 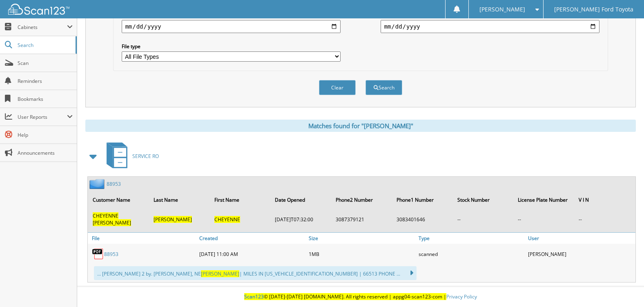 I want to click on th: Last Name, so click(x=179, y=200).